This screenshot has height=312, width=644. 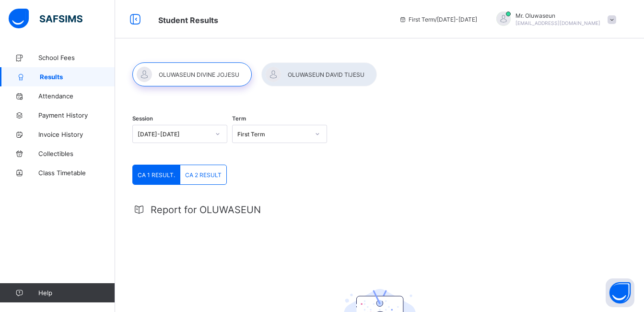 What do you see at coordinates (46, 19) in the screenshot?
I see `img: safsims` at bounding box center [46, 19].